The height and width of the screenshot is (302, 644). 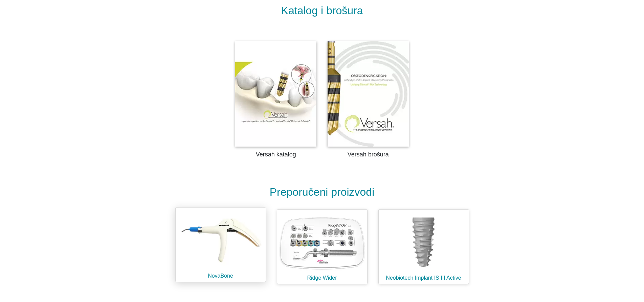 I want to click on figcaption: Versah katalog, so click(x=276, y=155).